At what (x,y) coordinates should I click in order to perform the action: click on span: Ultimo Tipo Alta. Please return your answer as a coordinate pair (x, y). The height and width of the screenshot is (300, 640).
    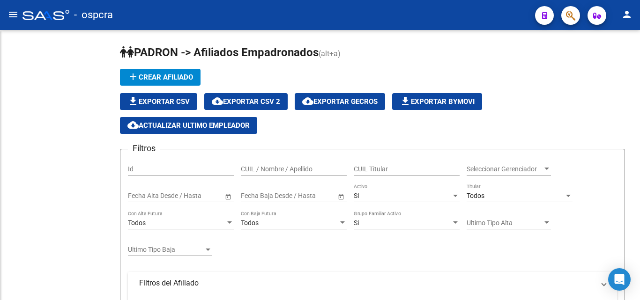
    Looking at the image, I should click on (504, 223).